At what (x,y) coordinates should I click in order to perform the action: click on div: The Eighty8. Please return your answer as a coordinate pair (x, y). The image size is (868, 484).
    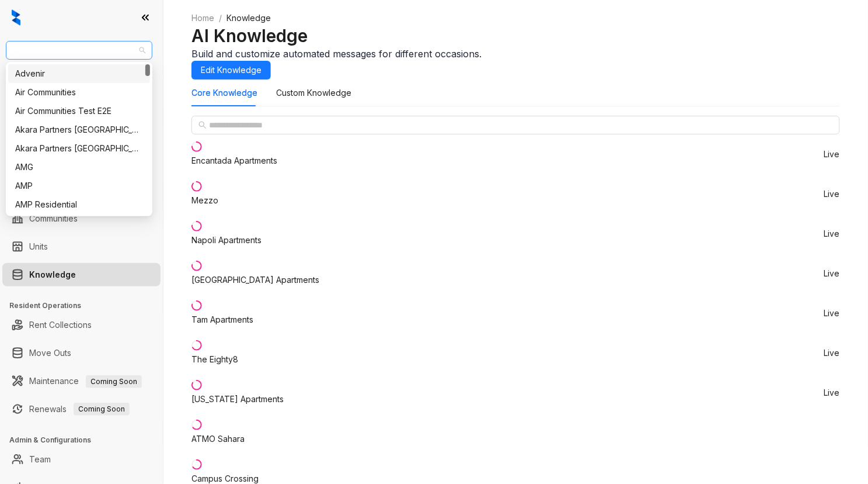
    Looking at the image, I should click on (215, 359).